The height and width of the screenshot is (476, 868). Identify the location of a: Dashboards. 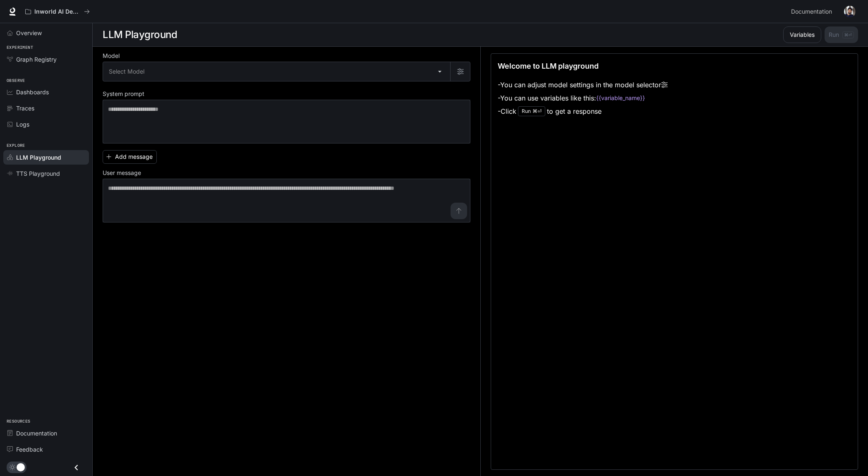
(46, 92).